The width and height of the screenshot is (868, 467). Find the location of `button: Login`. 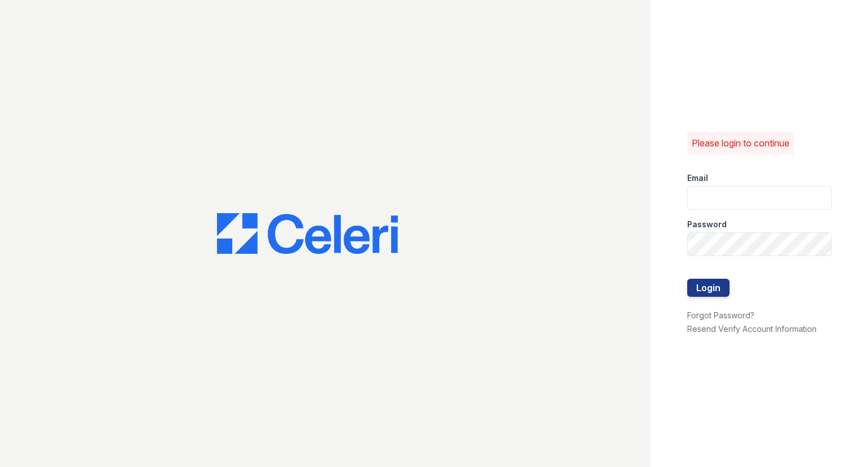

button: Login is located at coordinates (708, 288).